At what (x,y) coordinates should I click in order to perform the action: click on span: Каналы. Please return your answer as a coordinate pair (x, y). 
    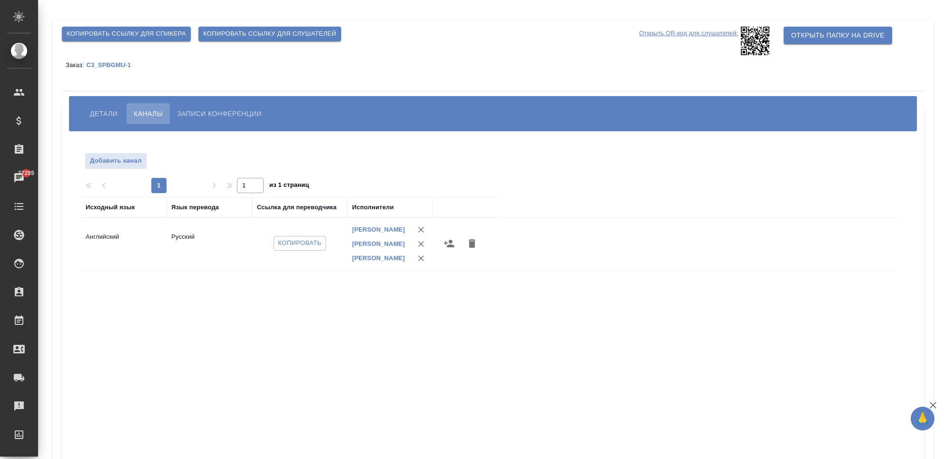
    Looking at the image, I should click on (148, 114).